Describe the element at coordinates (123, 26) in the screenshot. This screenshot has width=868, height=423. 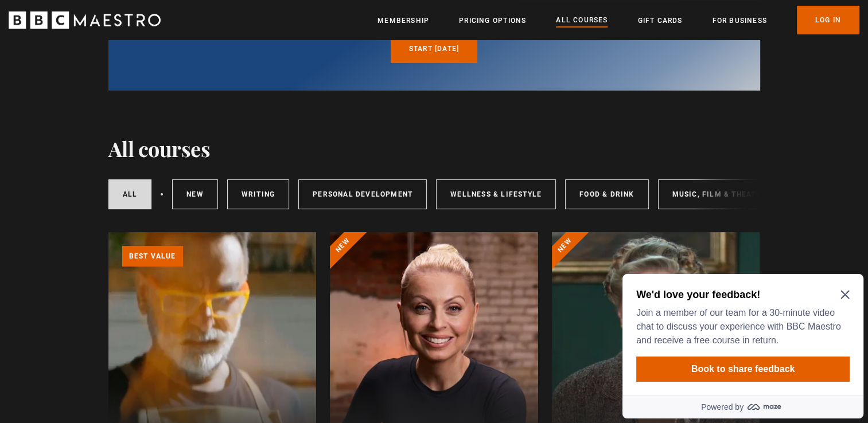
I see `h2: We'd love your feedback!` at that location.